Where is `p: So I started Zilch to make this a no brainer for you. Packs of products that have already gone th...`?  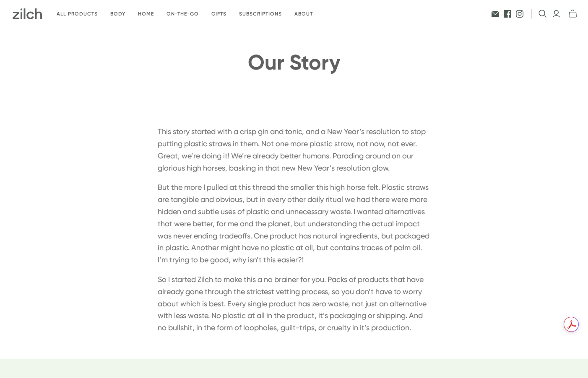 p: So I started Zilch to make this a no brainer for you. Packs of products that have already gone th... is located at coordinates (294, 304).